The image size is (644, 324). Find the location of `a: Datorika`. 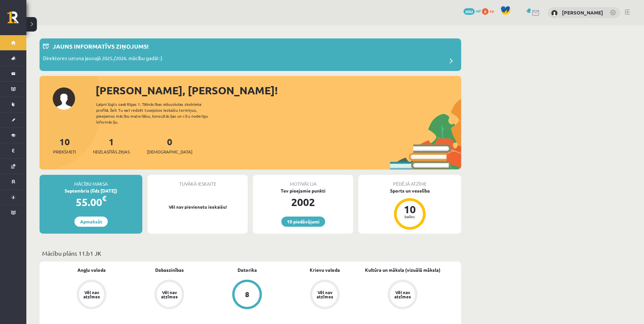

a: Datorika is located at coordinates (247, 270).